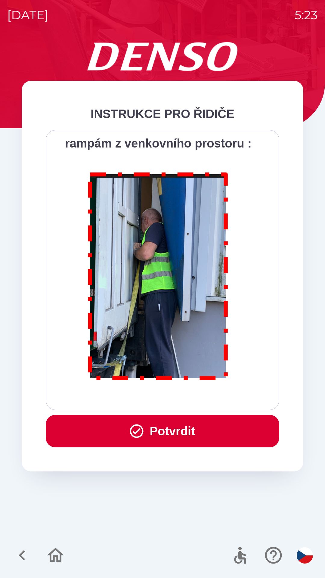  I want to click on button: Potvrdit, so click(163, 431).